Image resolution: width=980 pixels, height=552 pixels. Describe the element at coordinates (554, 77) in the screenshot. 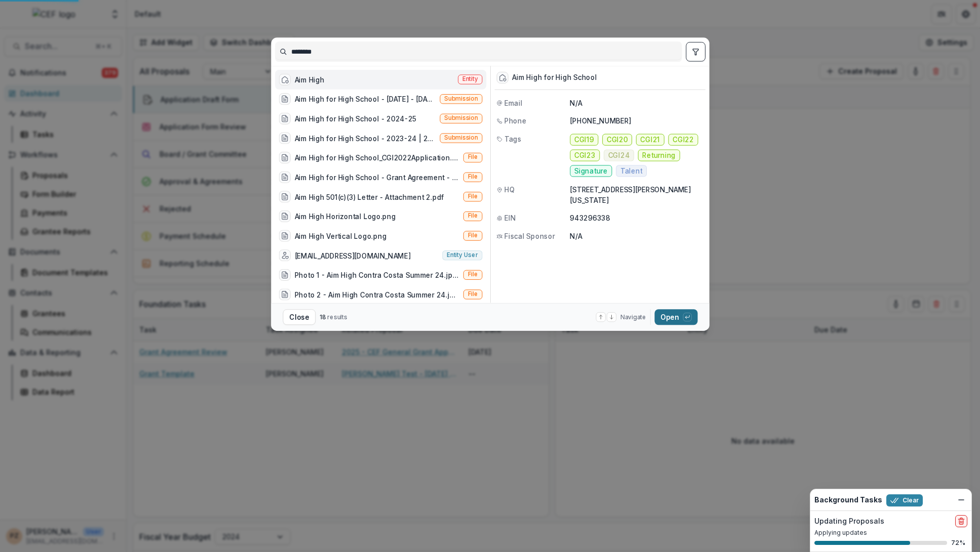

I see `div: Aim High for High School` at that location.